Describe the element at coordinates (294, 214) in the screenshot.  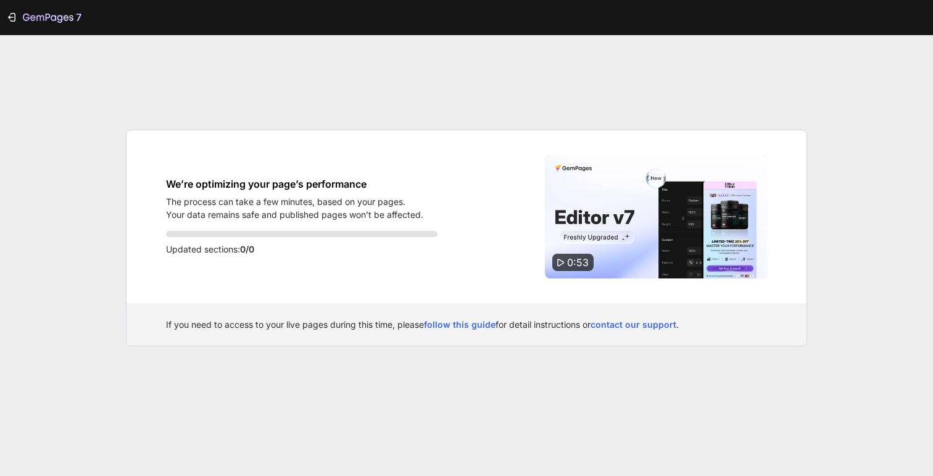
I see `p: Your data remains safe and published pages won’t be affected.` at that location.